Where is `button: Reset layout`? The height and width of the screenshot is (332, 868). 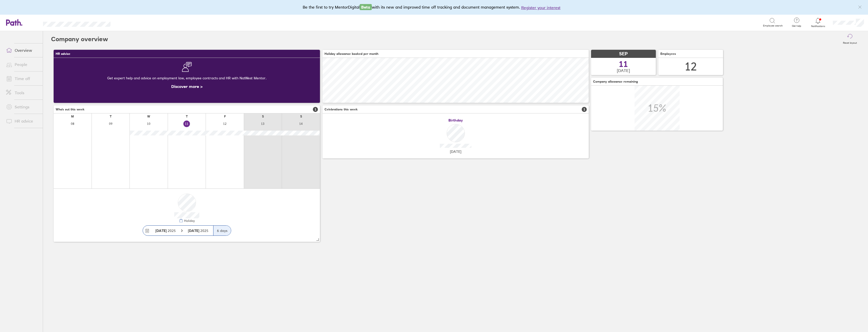 button: Reset layout is located at coordinates (849, 39).